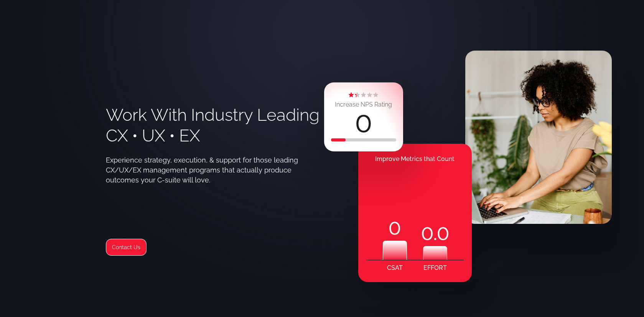 This screenshot has width=644, height=317. I want to click on div: CSAT, so click(394, 268).